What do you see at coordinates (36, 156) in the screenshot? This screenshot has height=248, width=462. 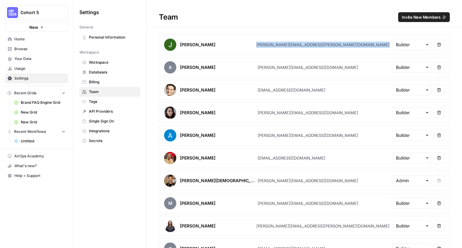 I see `a: AirOps Academy` at bounding box center [36, 156].